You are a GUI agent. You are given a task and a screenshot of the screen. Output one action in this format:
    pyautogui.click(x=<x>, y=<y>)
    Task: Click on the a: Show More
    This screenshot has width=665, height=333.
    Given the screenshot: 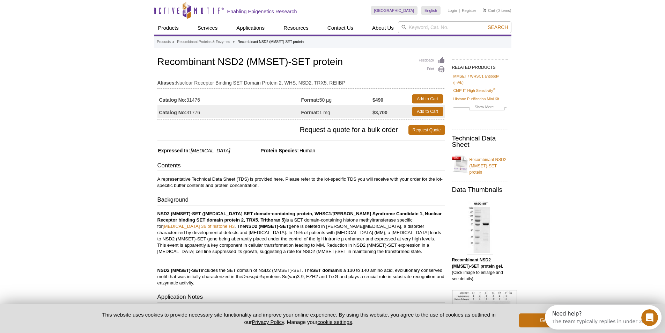 What is the action you would take?
    pyautogui.click(x=480, y=108)
    